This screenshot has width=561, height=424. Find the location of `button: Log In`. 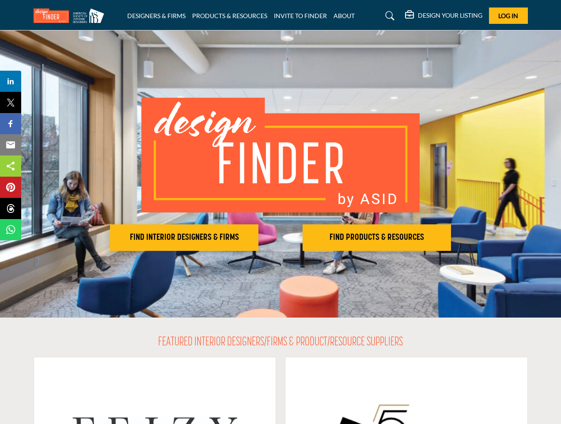

button: Log In is located at coordinates (509, 15).